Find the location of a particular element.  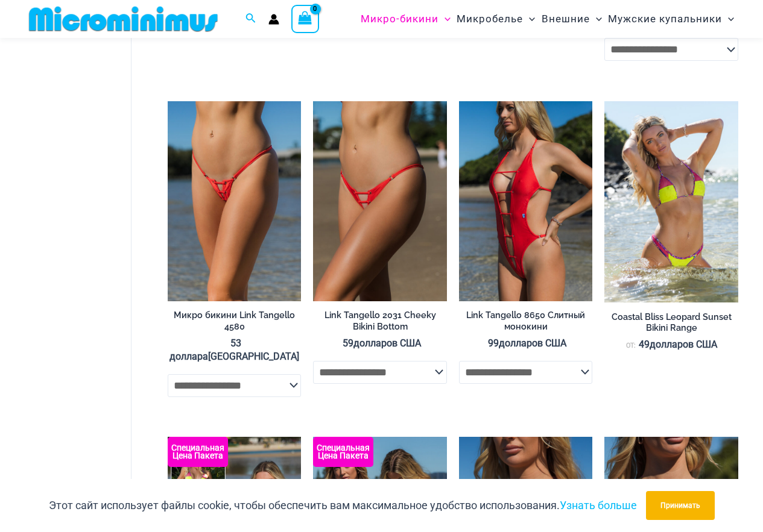

img: Link Tangello 8650 Слитный монокини 11 is located at coordinates (526, 201).